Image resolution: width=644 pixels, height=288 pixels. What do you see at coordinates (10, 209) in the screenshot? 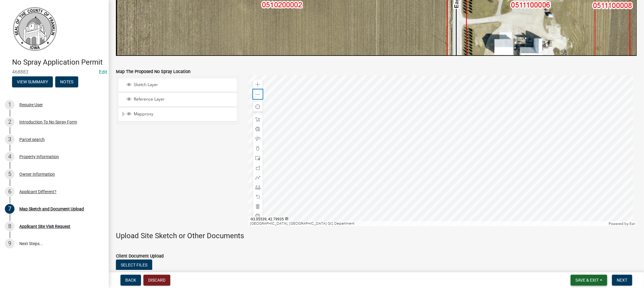
I see `div: 7` at bounding box center [10, 209].